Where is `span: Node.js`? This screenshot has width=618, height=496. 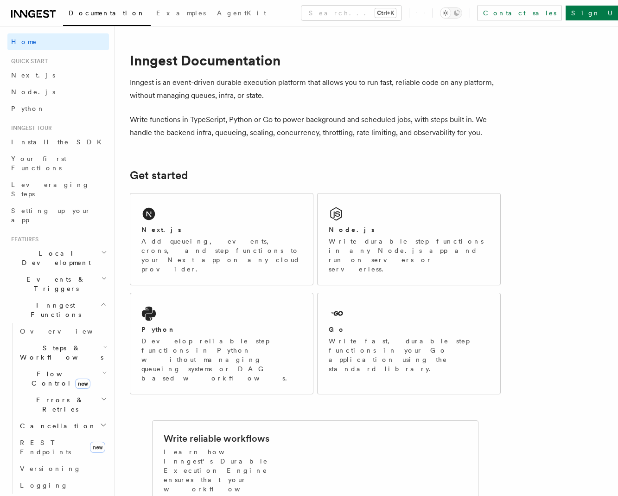 span: Node.js is located at coordinates (33, 92).